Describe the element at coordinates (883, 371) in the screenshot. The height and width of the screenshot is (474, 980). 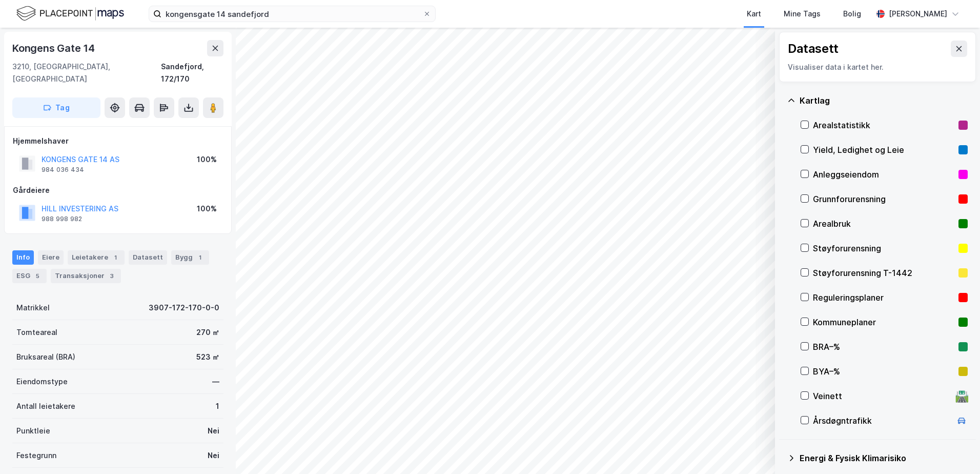
I see `div: BYA–%` at that location.